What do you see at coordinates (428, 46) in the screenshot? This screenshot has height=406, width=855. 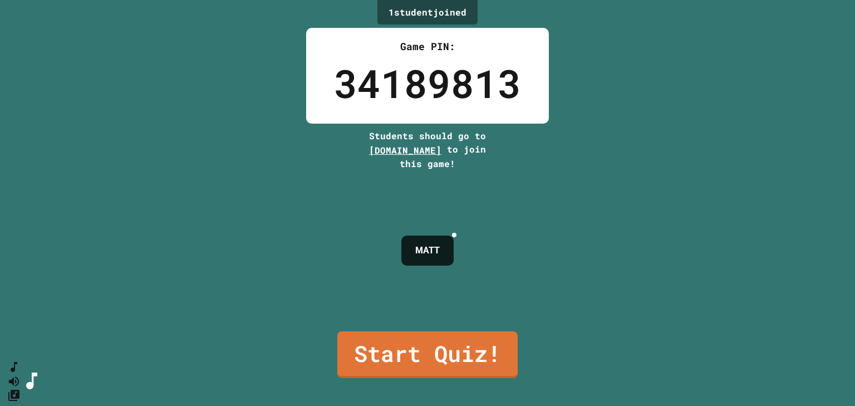 I see `div: Game PIN:` at bounding box center [428, 46].